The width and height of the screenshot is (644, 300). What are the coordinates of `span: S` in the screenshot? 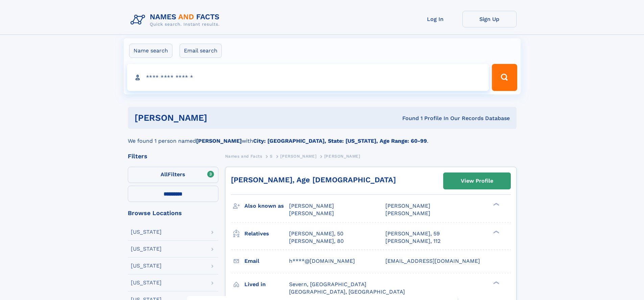 It's located at (271, 156).